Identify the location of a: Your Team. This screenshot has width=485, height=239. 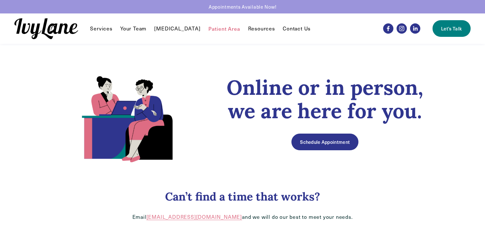
(133, 29).